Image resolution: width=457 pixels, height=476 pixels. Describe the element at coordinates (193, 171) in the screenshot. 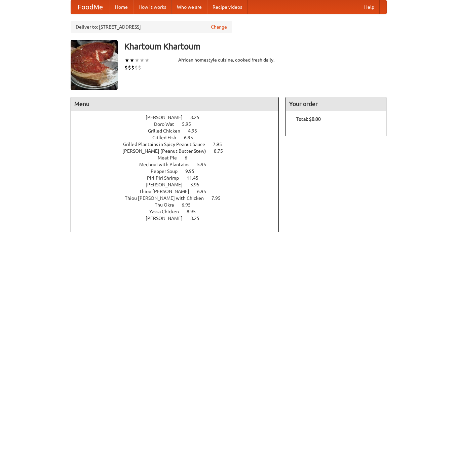

I see `span: 9.95` at that location.